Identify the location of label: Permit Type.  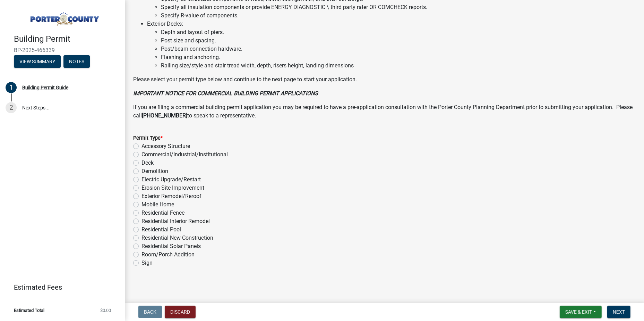
(148, 138).